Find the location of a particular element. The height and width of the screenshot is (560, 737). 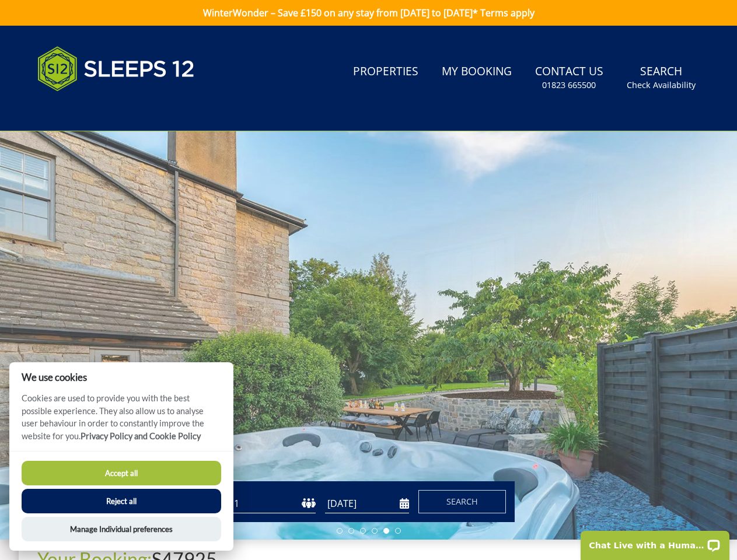

p: Cookies are used to provide you with the best possible experience. They also allow us to analyse ... is located at coordinates (121, 421).